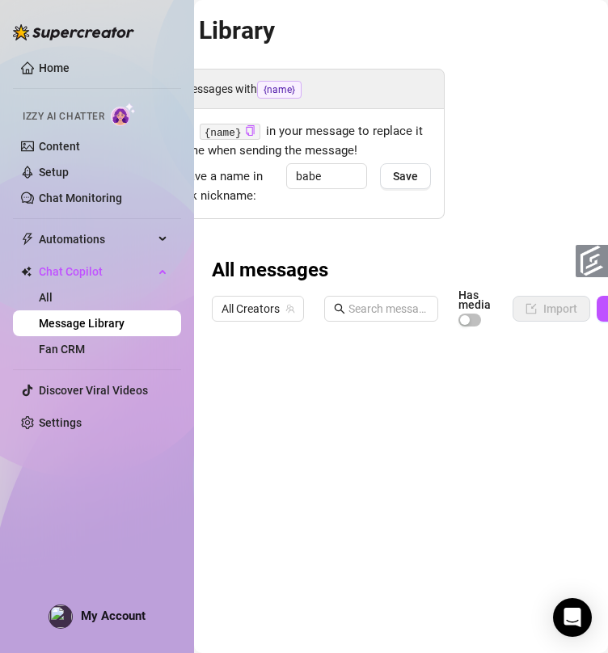 The width and height of the screenshot is (608, 653). What do you see at coordinates (96, 272) in the screenshot?
I see `span: Chat Copilot` at bounding box center [96, 272].